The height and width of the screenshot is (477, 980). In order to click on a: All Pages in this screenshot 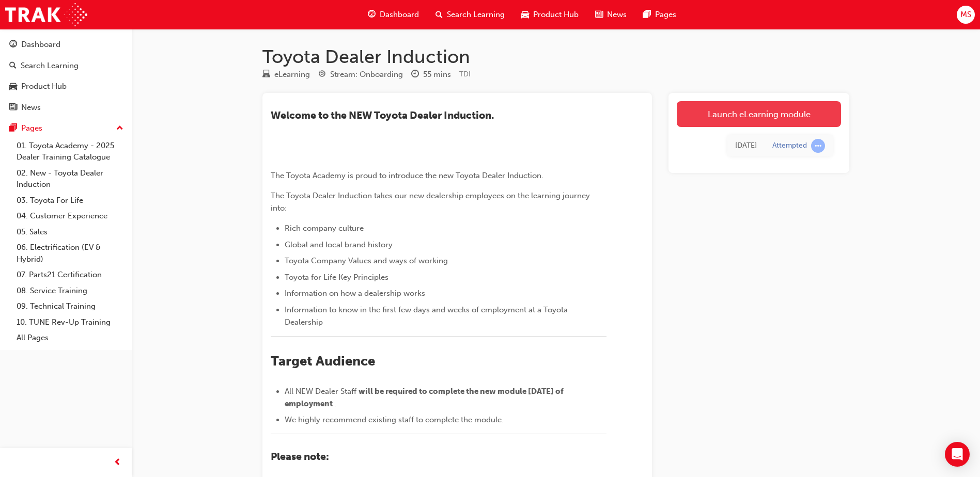, I will do `click(70, 338)`.